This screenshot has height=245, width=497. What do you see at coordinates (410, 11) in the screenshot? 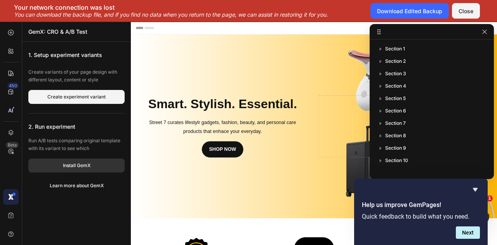
I see `button: Download Edited Backup` at bounding box center [410, 11].